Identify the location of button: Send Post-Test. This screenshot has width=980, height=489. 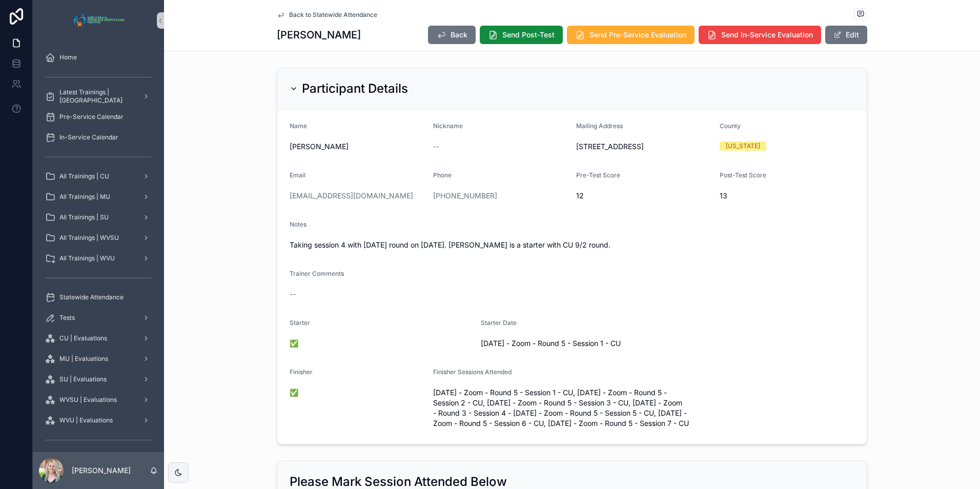
(522, 35).